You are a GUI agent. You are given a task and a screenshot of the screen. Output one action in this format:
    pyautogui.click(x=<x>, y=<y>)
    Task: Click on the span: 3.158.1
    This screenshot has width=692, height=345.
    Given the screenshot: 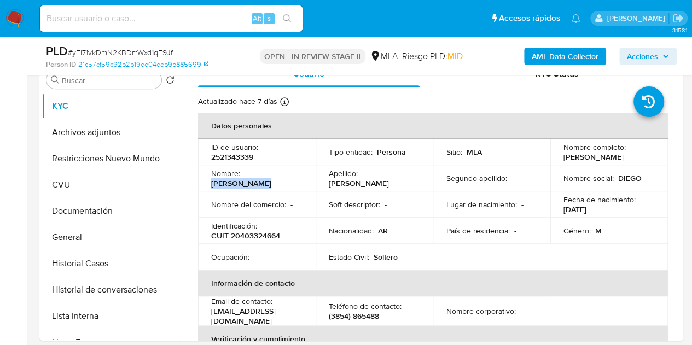 What is the action you would take?
    pyautogui.click(x=679, y=30)
    